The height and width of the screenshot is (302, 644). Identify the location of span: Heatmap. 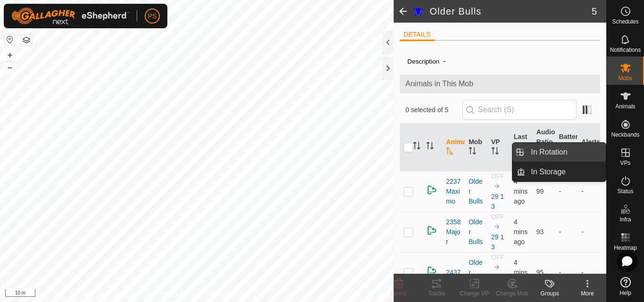
(625, 248).